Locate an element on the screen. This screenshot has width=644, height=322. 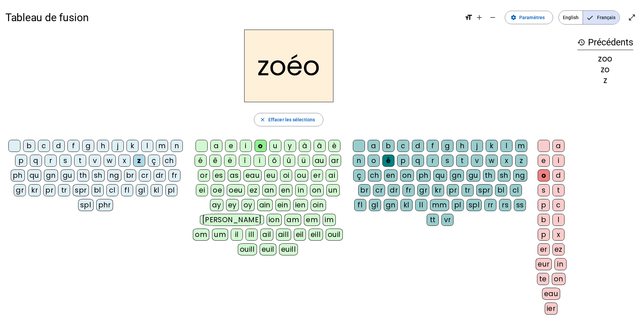
button: Entrer en plein écran is located at coordinates (632, 17).